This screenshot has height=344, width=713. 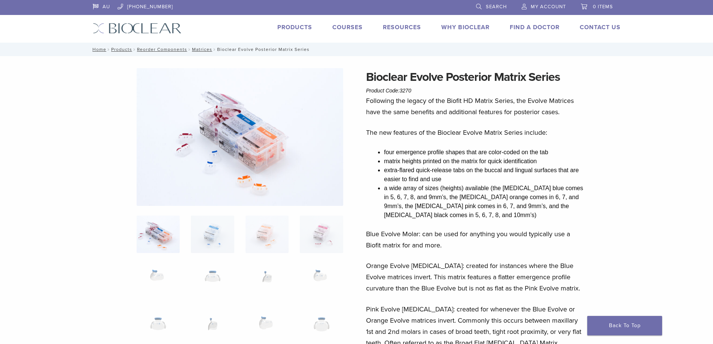 What do you see at coordinates (405, 91) in the screenshot?
I see `span: 3270` at bounding box center [405, 91].